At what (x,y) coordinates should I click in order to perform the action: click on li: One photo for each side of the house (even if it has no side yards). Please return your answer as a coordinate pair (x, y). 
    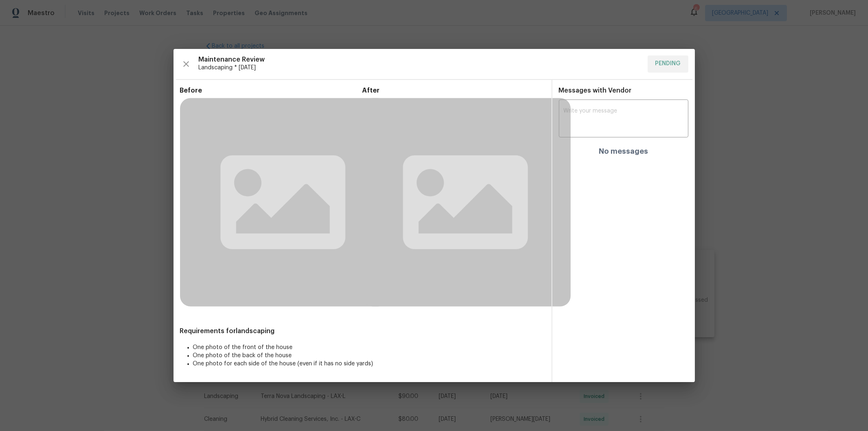
    Looking at the image, I should click on (369, 363).